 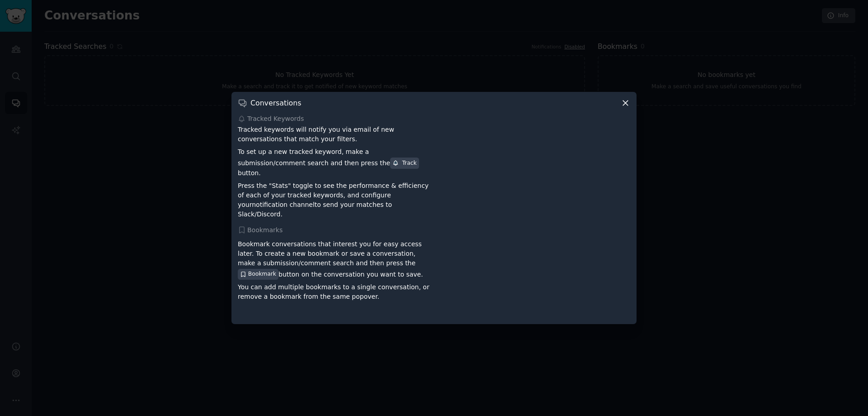 What do you see at coordinates (283, 204) in the screenshot?
I see `a: notification channel` at bounding box center [283, 204].